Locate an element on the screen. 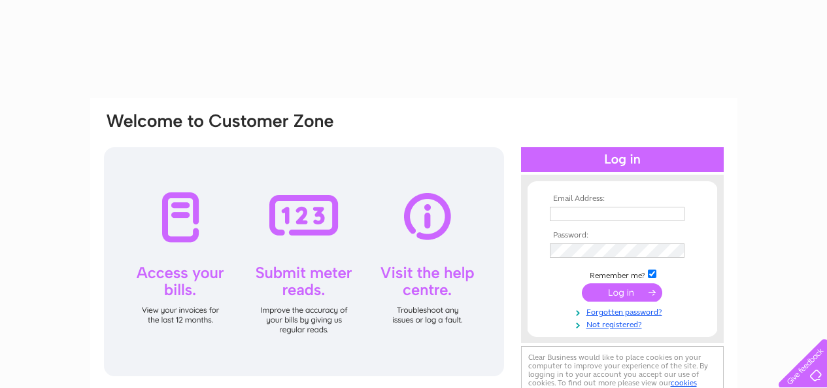 Image resolution: width=827 pixels, height=388 pixels. input: Submit is located at coordinates (622, 292).